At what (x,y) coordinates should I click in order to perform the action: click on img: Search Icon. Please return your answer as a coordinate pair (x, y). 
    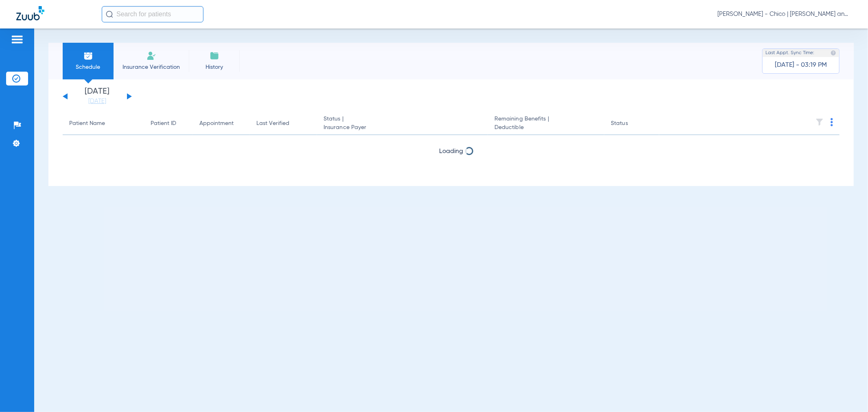
    Looking at the image, I should click on (109, 14).